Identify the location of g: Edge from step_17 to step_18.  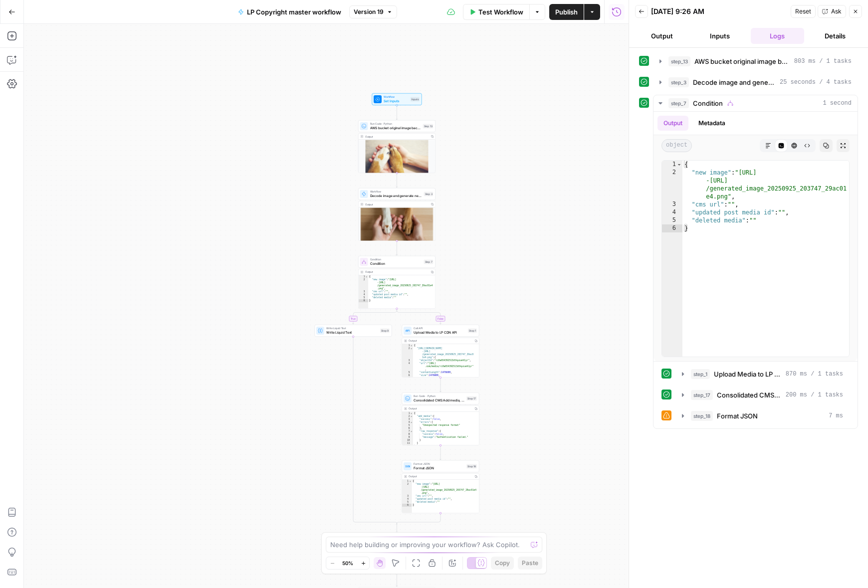
(440, 452).